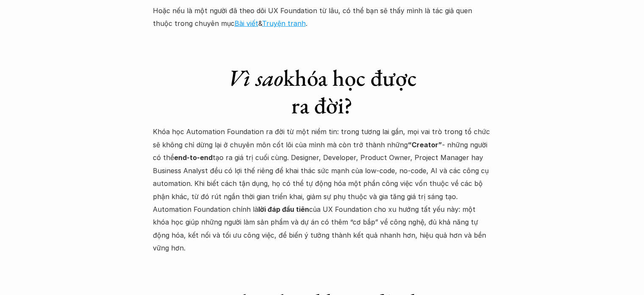  I want to click on p: Khóa học Automation Foundation ra đời từ một niềm tin: trong tương lai gần, mọi vai trò trong tổ ..., so click(322, 190).